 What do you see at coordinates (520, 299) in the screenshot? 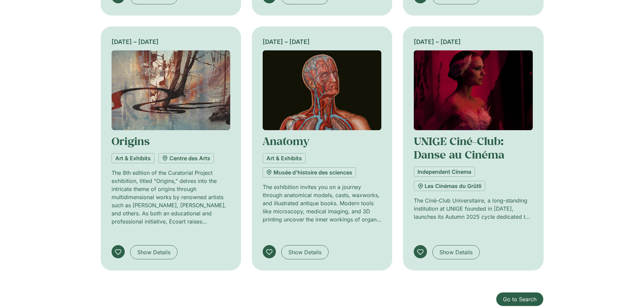
I see `span: Go to Search` at bounding box center [520, 299].